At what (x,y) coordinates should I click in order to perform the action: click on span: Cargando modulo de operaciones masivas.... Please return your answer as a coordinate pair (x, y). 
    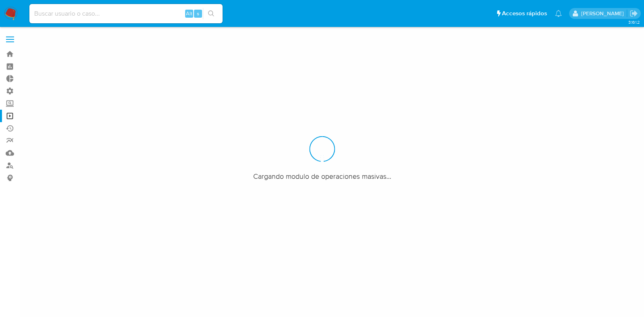
    Looking at the image, I should click on (322, 176).